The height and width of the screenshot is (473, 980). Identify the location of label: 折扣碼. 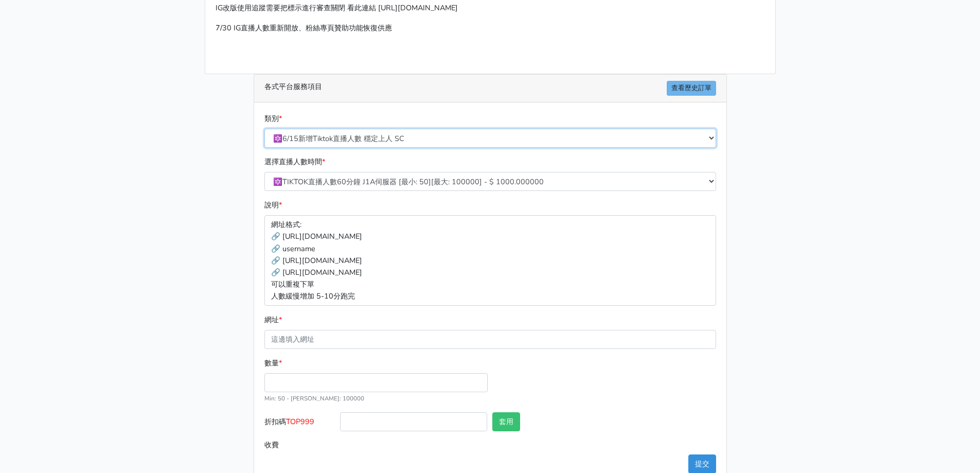
(300, 424).